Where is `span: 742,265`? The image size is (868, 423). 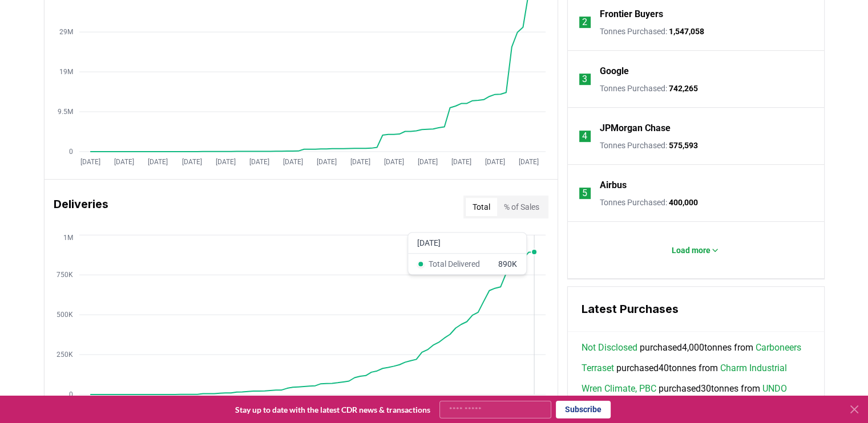 span: 742,265 is located at coordinates (683, 88).